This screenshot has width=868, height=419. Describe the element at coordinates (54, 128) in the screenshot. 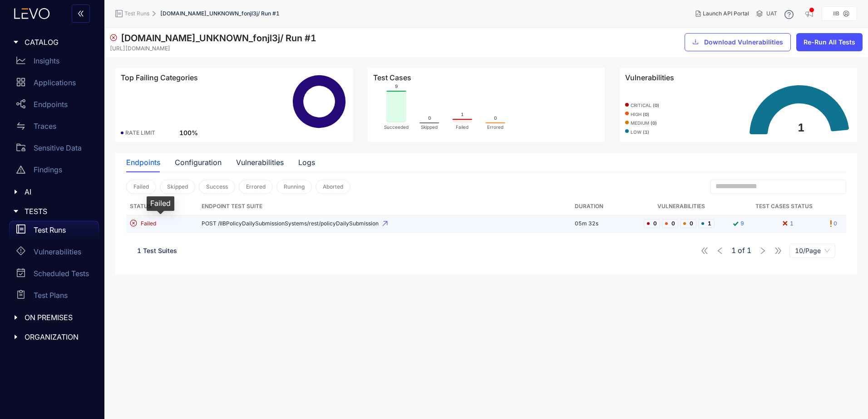

I see `a: Traces` at that location.